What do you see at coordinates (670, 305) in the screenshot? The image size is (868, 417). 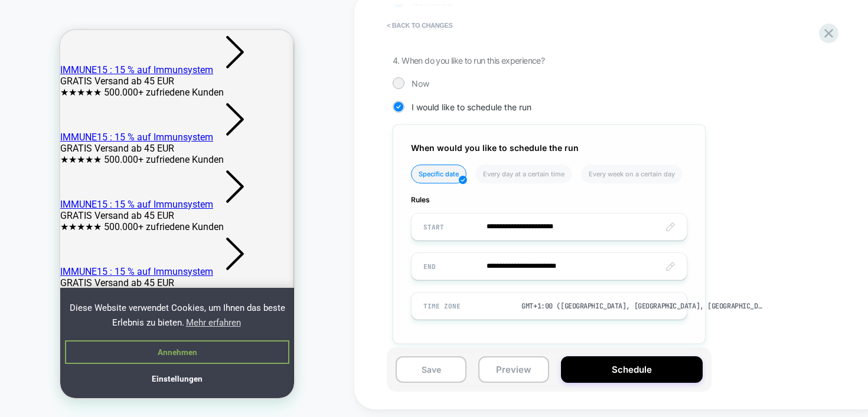 I see `img: down` at bounding box center [670, 305].